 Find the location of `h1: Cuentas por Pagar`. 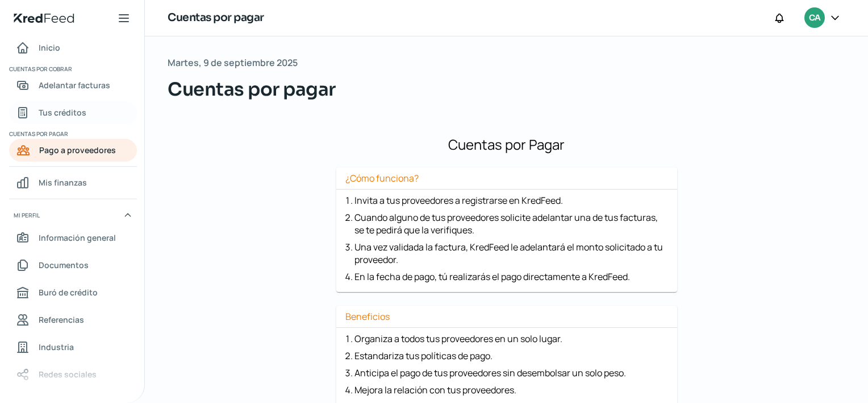

h1: Cuentas por Pagar is located at coordinates (506, 144).